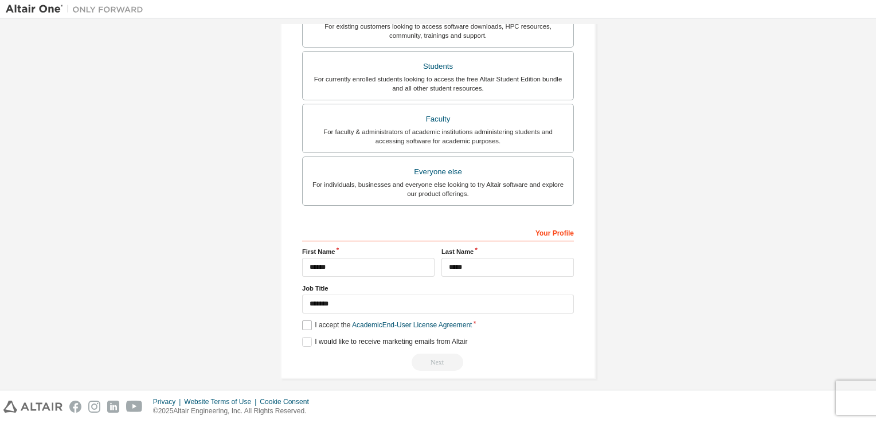  What do you see at coordinates (234, 411) in the screenshot?
I see `p: © 2025 Altair Engineering, Inc. All Rights Reserved.` at bounding box center [234, 411].